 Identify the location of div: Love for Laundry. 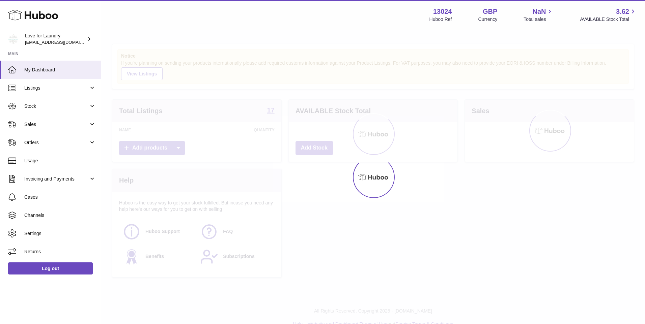
(55, 39).